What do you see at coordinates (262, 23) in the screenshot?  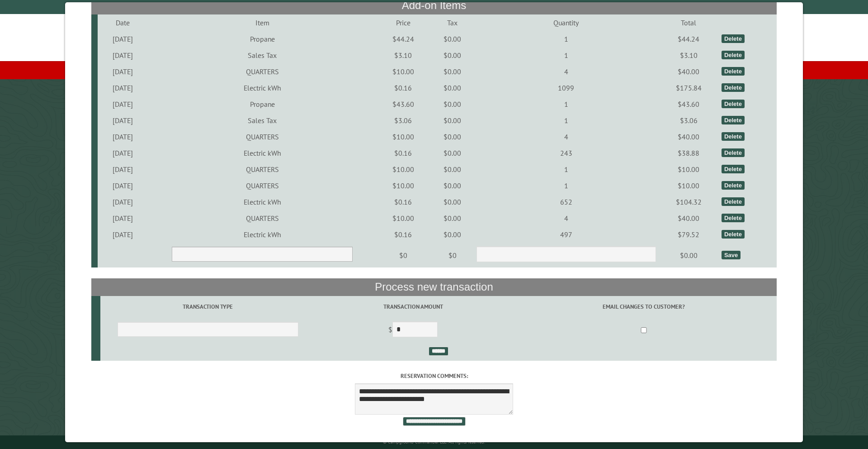 I see `td: Item` at bounding box center [262, 23].